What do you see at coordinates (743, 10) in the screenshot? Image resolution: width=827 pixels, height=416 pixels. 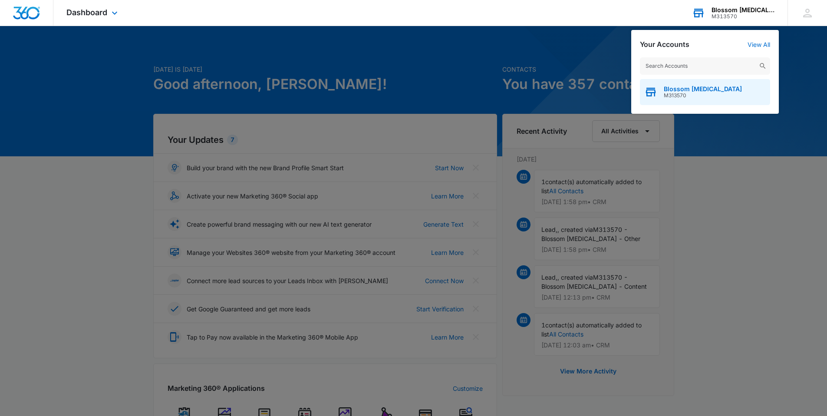 I see `div: account name` at bounding box center [743, 10].